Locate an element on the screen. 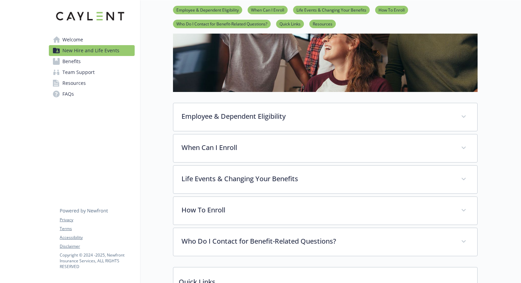 This screenshot has height=283, width=521. div: Who Do I Contact for Benefit-Related Questions? is located at coordinates (325, 242).